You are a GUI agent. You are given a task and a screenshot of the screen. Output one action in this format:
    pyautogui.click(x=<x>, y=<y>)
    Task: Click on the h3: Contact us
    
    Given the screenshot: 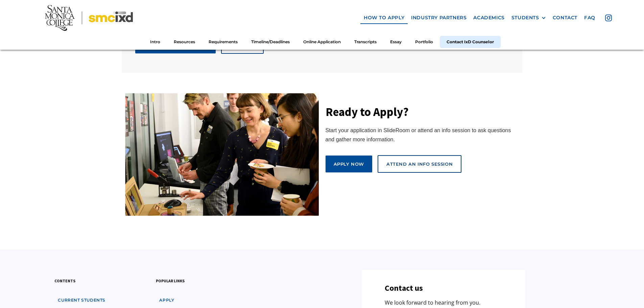 What is the action you would take?
    pyautogui.click(x=404, y=288)
    